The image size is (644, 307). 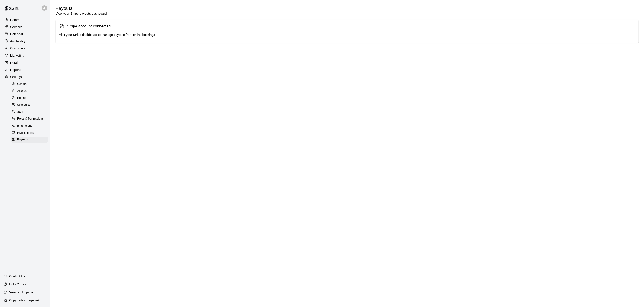 What do you see at coordinates (81, 14) in the screenshot?
I see `p: View your Stripe payouts dashboard` at bounding box center [81, 14].